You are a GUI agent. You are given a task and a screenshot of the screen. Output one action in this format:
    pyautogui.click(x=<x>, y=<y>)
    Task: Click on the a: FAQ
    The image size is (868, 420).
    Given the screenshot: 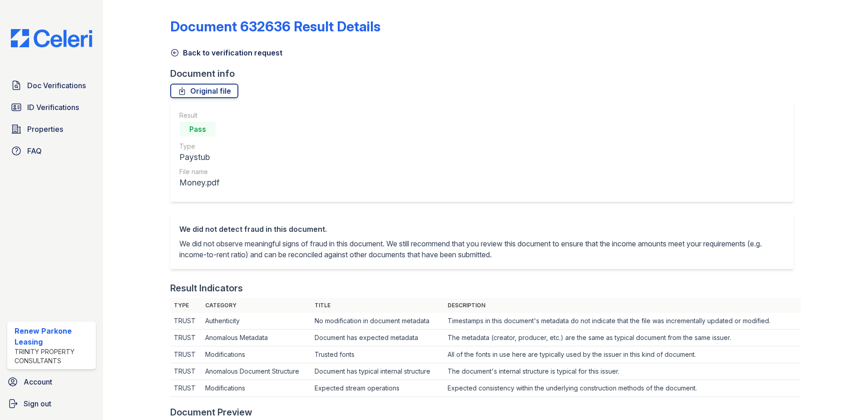 What is the action you would take?
    pyautogui.click(x=51, y=151)
    